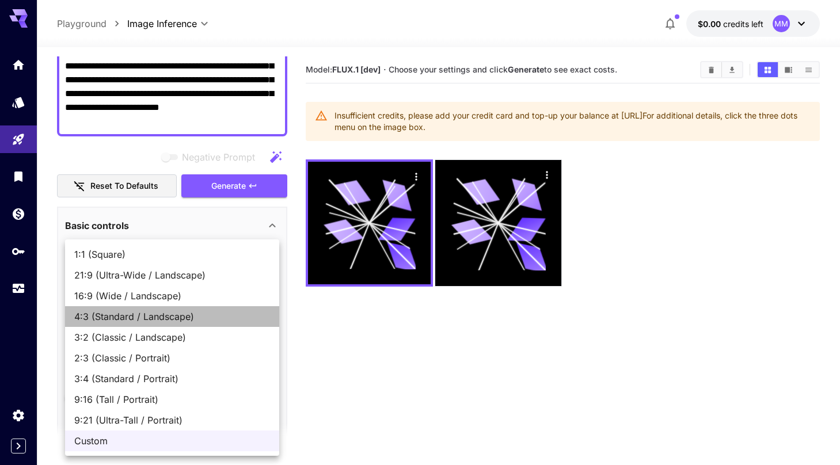 The height and width of the screenshot is (465, 840). I want to click on span: 9:21 (Ultra-Tall / Portrait), so click(172, 420).